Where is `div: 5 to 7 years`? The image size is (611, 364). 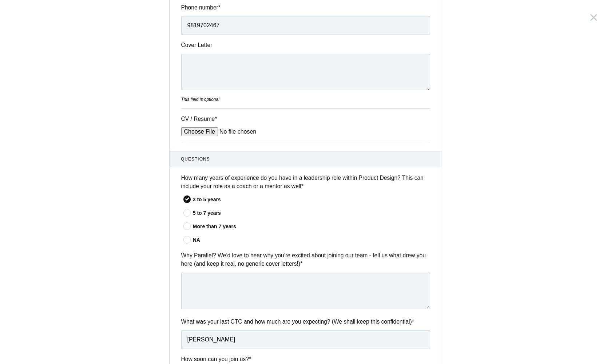
div: 5 to 7 years is located at coordinates (311, 213).